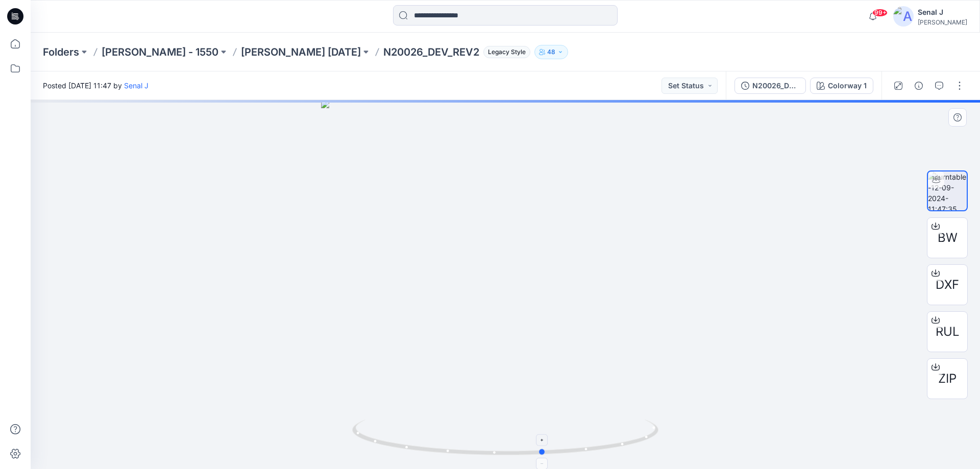  I want to click on img: turntable-12-09-2024-11:47:35, so click(947, 191).